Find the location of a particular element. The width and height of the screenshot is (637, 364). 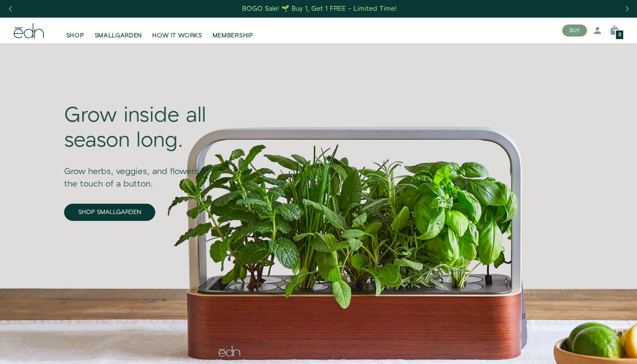

span: 0 is located at coordinates (620, 35).